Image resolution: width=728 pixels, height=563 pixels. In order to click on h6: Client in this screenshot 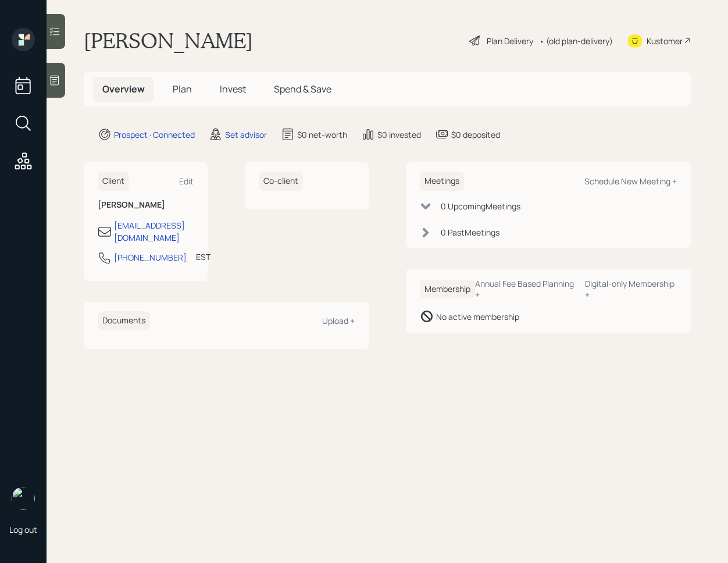, I will do `click(114, 181)`.